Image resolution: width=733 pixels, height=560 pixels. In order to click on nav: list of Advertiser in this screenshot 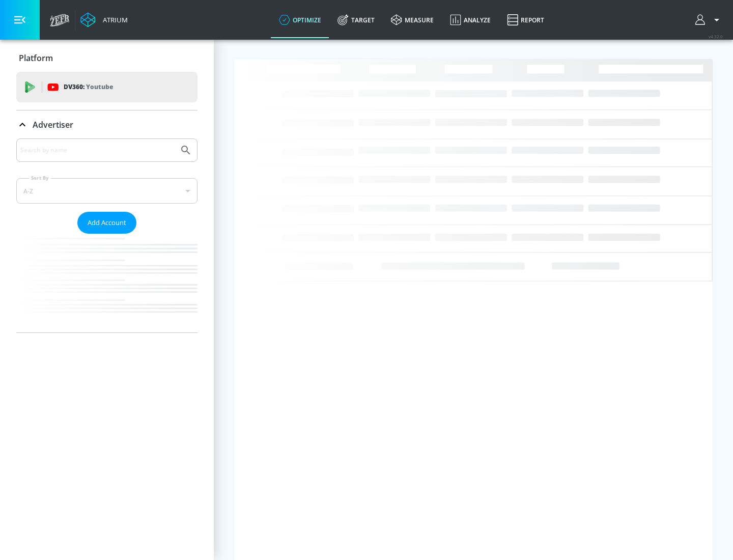, I will do `click(107, 283)`.